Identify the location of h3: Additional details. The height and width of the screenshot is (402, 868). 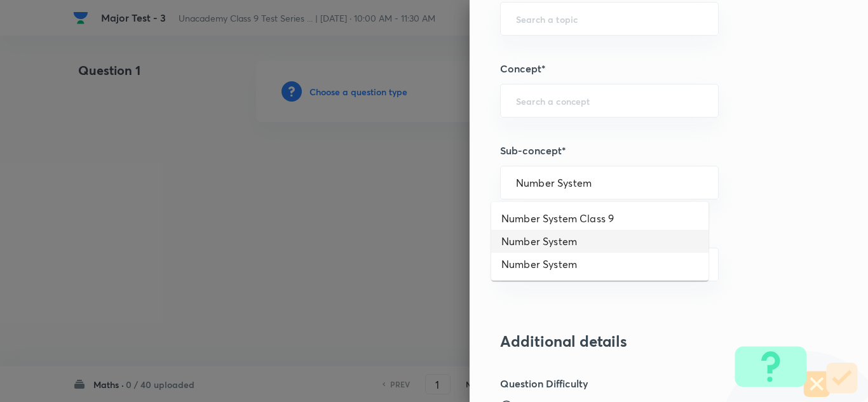
(647, 341).